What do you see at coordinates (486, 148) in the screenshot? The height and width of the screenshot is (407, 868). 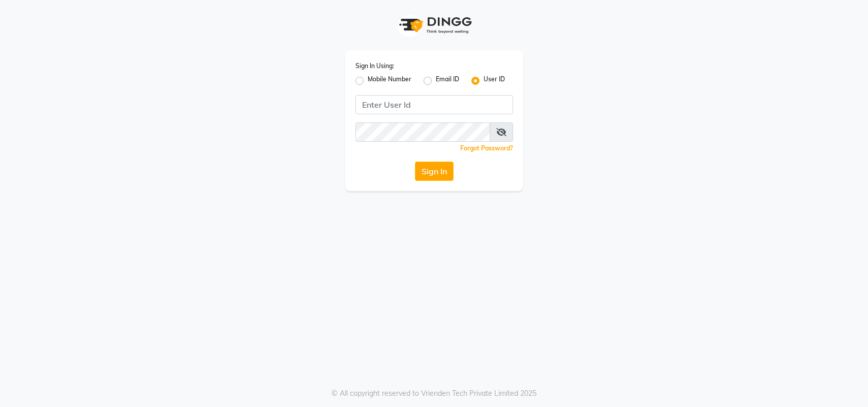 I see `a: Forgot Password?` at bounding box center [486, 148].